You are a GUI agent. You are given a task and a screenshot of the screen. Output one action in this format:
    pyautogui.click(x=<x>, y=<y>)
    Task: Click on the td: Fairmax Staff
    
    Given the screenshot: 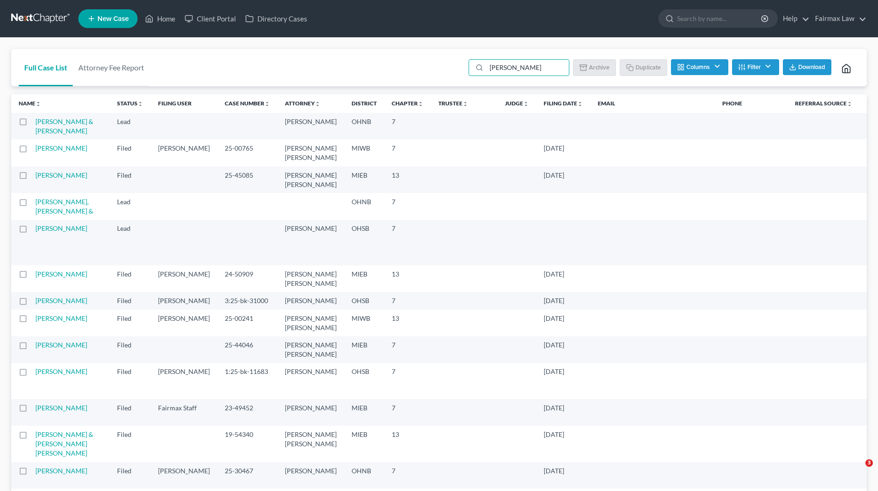 What is the action you would take?
    pyautogui.click(x=184, y=412)
    